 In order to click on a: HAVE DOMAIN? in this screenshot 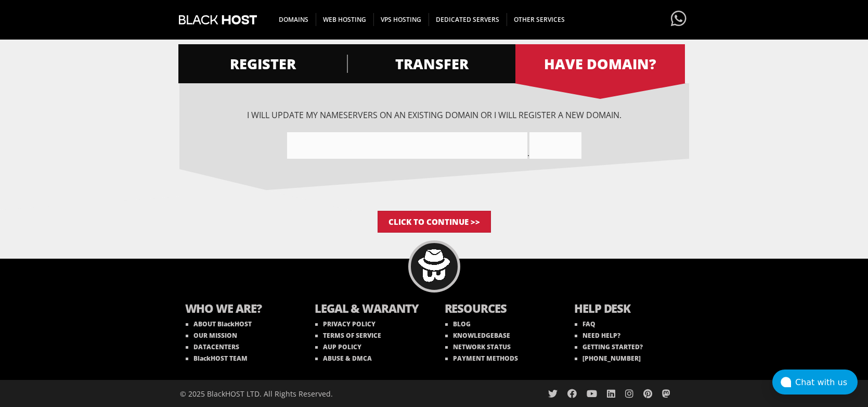, I will do `click(600, 64)`.